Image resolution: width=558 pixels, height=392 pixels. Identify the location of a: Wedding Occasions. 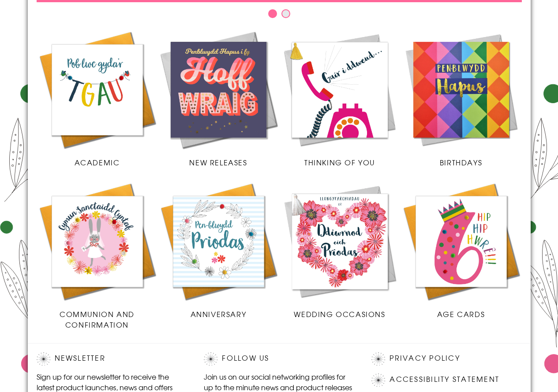
(340, 250).